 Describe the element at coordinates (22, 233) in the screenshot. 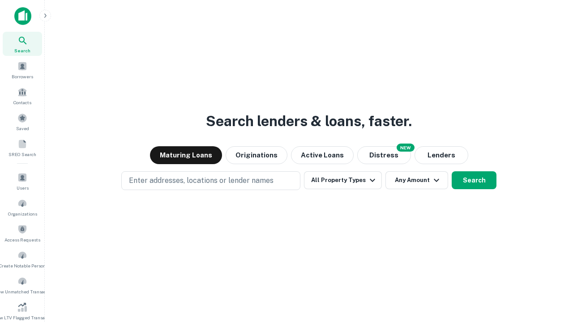

I see `div: Access Requests` at that location.